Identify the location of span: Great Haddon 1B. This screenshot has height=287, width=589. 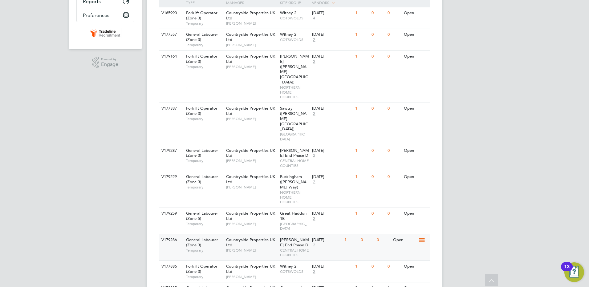
(293, 216).